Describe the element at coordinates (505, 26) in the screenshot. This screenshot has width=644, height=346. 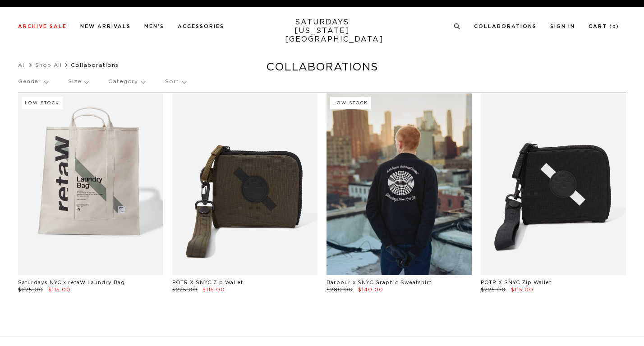
I see `a: Collaborations` at that location.